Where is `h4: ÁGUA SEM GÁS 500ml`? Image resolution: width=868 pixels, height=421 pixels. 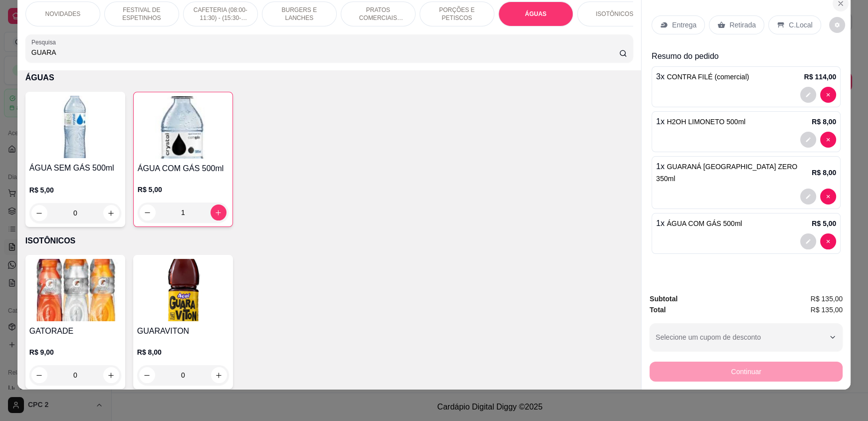 h4: ÁGUA SEM GÁS 500ml is located at coordinates (76, 169).